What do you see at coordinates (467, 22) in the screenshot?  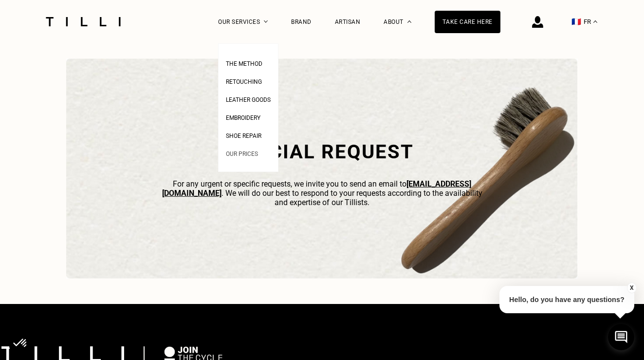 I see `a: Take care here` at bounding box center [467, 22].